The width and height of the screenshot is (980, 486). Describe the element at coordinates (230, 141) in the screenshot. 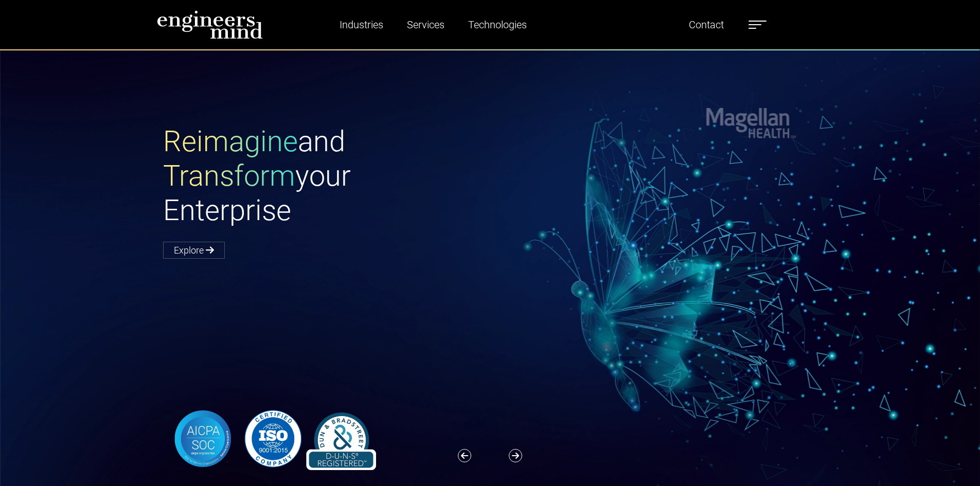

I see `span: Reimagine` at that location.